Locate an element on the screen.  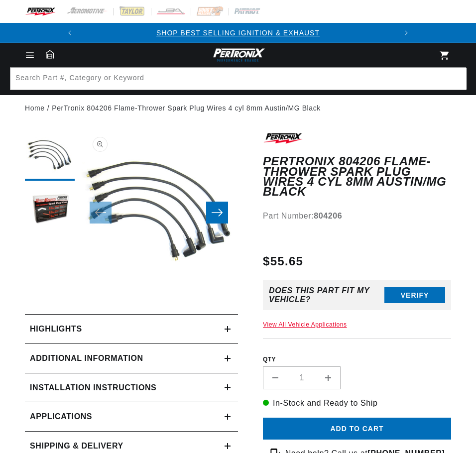
a: Applications is located at coordinates (131, 417).